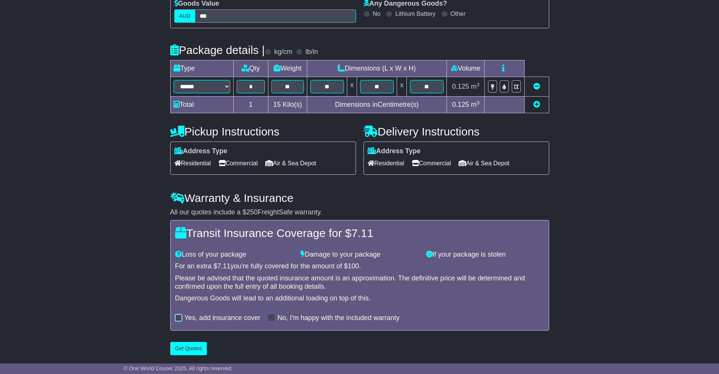 Image resolution: width=719 pixels, height=374 pixels. What do you see at coordinates (311, 52) in the screenshot?
I see `label: lb/in` at bounding box center [311, 52].